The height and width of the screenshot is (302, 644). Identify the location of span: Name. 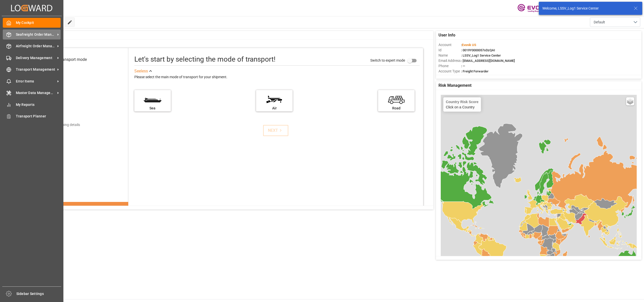
(450, 55).